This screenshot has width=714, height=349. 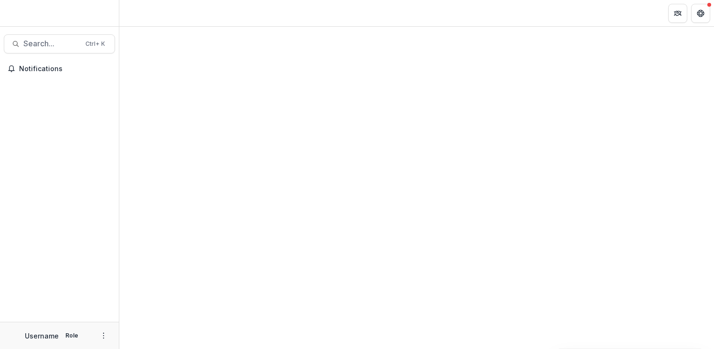 What do you see at coordinates (42, 335) in the screenshot?
I see `p: Username` at bounding box center [42, 335].